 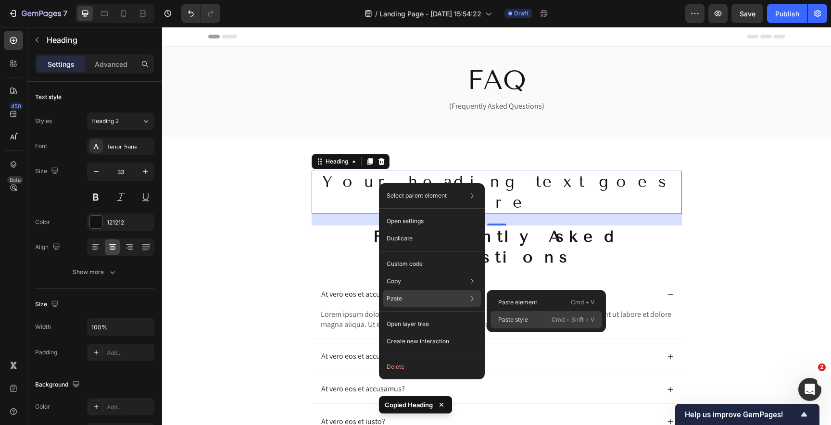 I want to click on div: Publish, so click(x=787, y=13).